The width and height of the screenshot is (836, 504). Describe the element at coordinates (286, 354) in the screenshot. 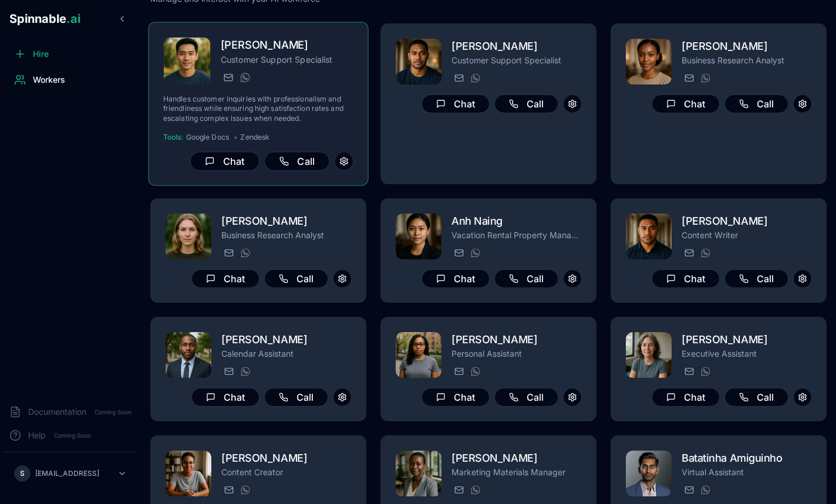

I see `p: Calendar Assistant` at that location.